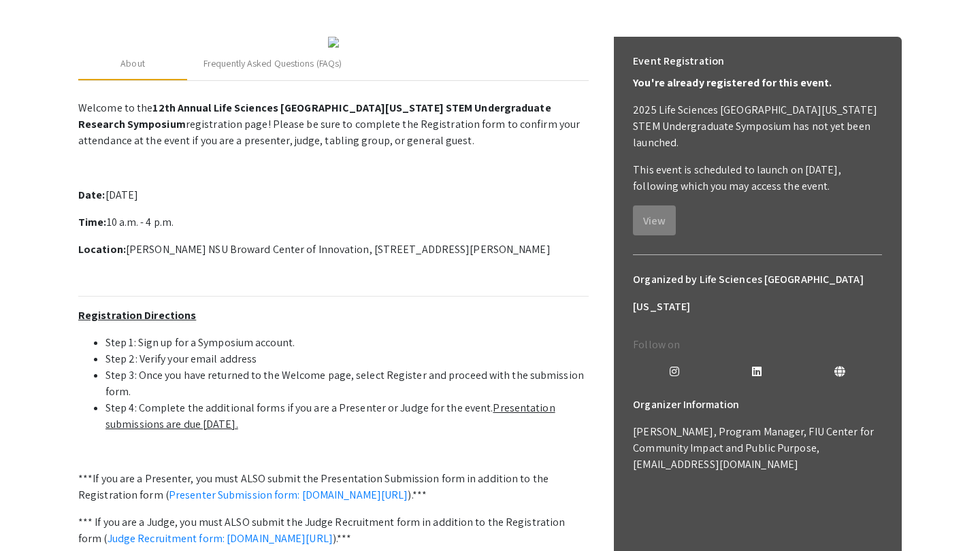  Describe the element at coordinates (348, 416) in the screenshot. I see `li: Step 4: Complete the additional forms if you are a Presenter or Judge for the event.` at that location.